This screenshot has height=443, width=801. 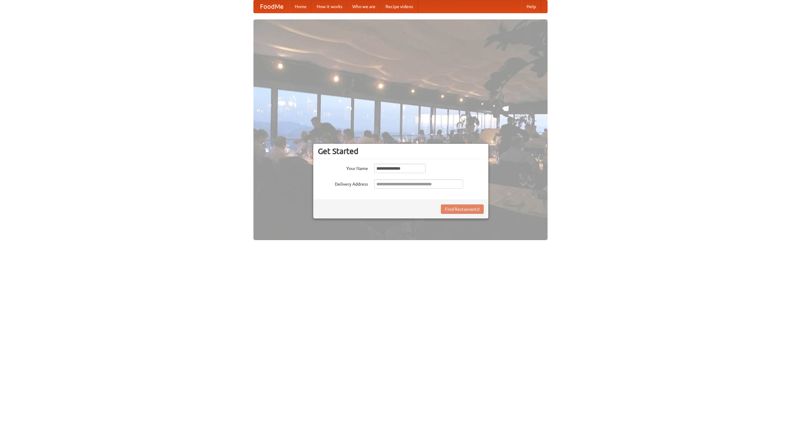 What do you see at coordinates (462, 209) in the screenshot?
I see `button: Find Restaurants!` at bounding box center [462, 209].